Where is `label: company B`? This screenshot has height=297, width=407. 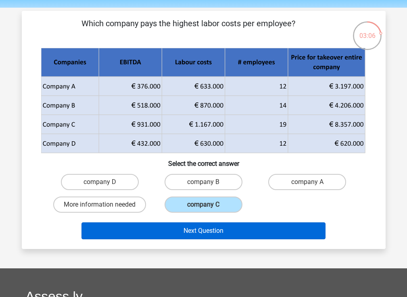
label: company B is located at coordinates (204, 182).